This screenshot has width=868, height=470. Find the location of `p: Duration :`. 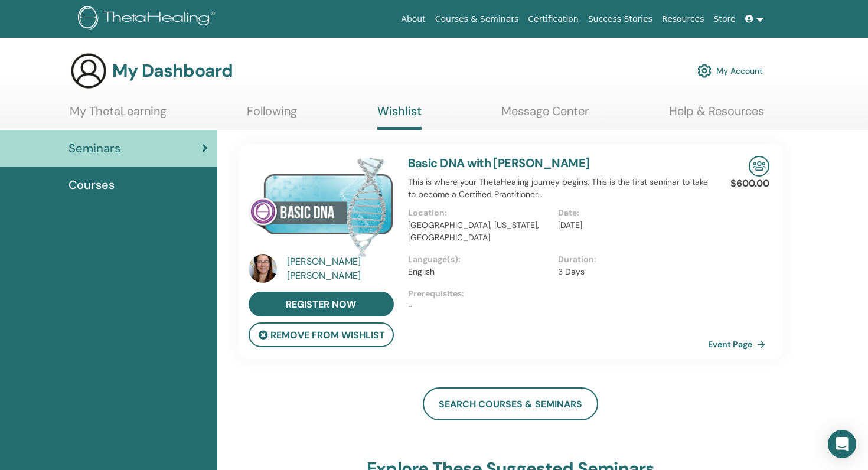

p: Duration : is located at coordinates (629, 260).